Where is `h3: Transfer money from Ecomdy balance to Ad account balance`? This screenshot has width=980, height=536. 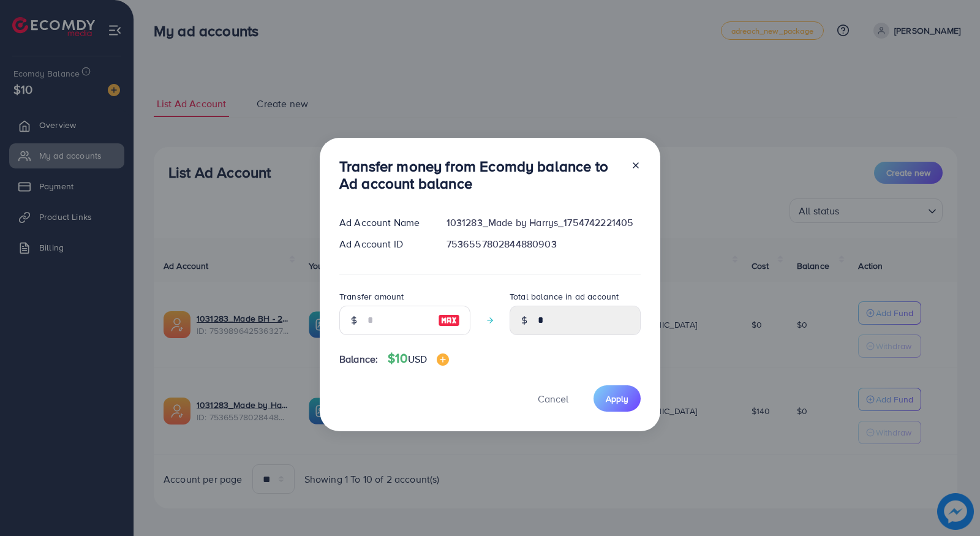 h3: Transfer money from Ecomdy balance to Ad account balance is located at coordinates (480, 176).